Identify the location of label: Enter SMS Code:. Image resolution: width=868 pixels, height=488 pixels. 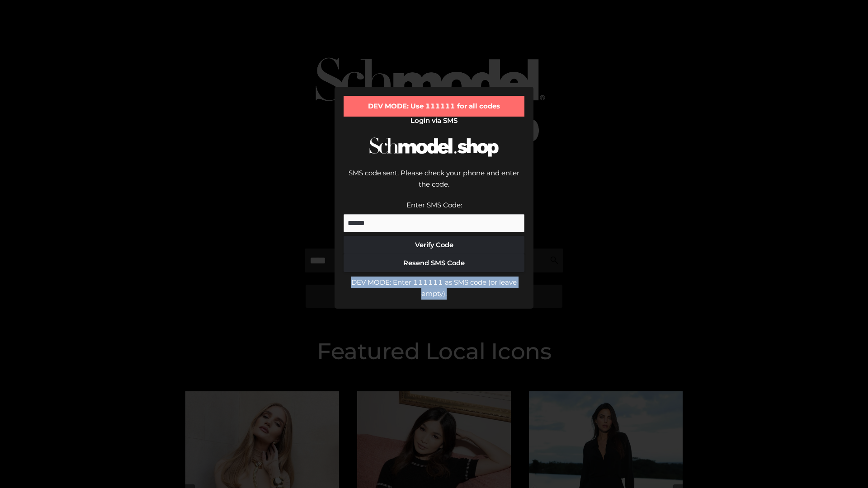
(434, 205).